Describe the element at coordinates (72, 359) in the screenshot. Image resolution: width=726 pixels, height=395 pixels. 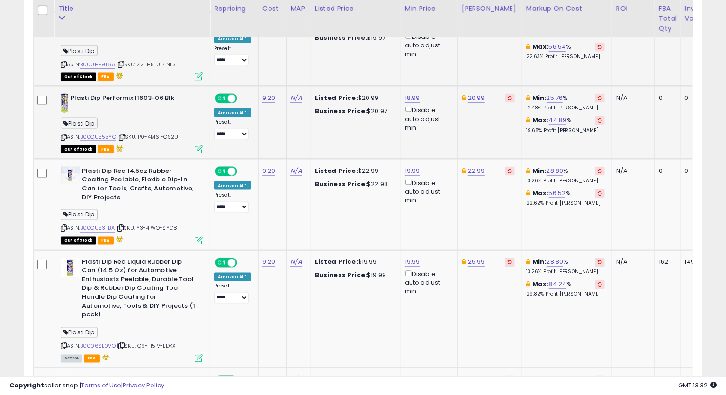
I see `span: All listings currently available for purchase on Amazon` at that location.